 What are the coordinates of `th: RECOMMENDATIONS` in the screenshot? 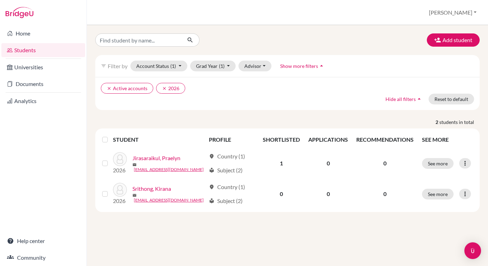 It's located at (385, 139).